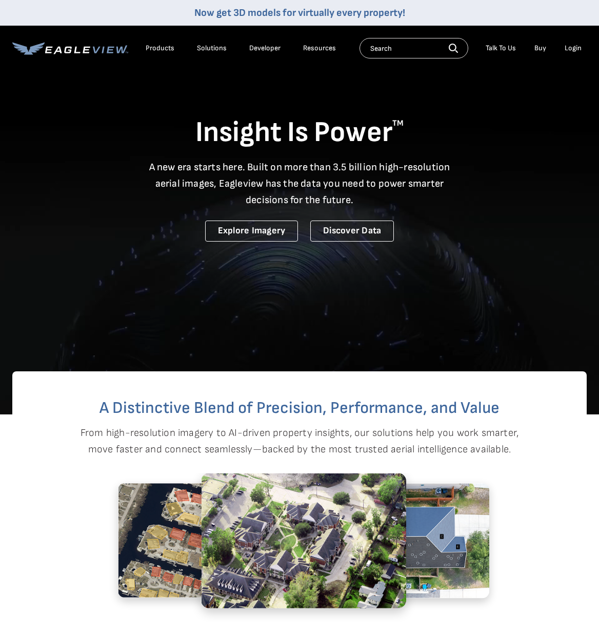 This screenshot has height=636, width=599. I want to click on div: Login, so click(573, 48).